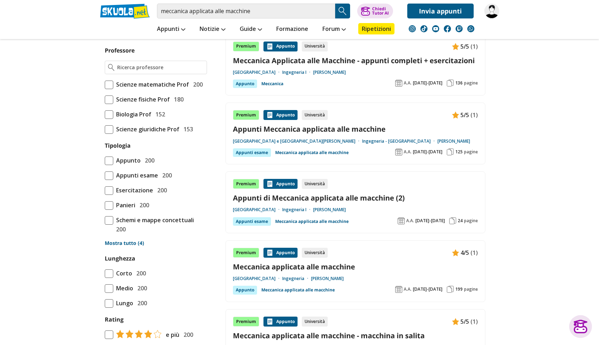  What do you see at coordinates (459, 290) in the screenshot?
I see `span: 199` at bounding box center [459, 290].